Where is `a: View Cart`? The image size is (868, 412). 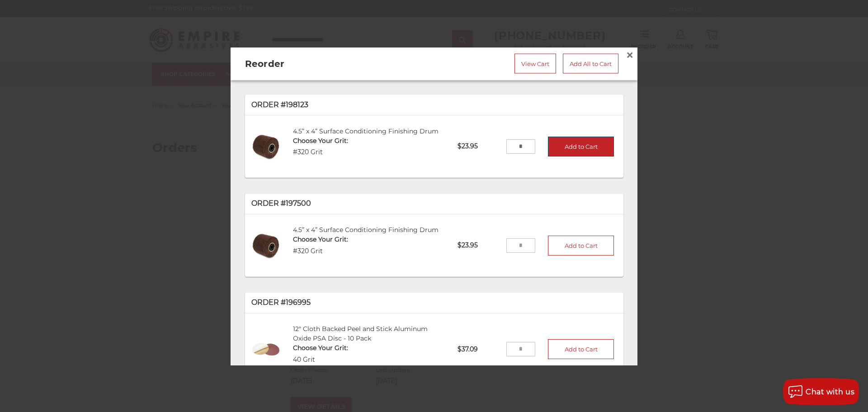
a: View Cart is located at coordinates (535, 63).